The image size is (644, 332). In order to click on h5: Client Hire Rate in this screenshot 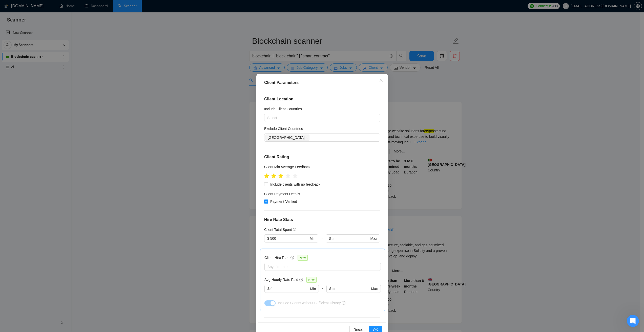, I will do `click(277, 258)`.